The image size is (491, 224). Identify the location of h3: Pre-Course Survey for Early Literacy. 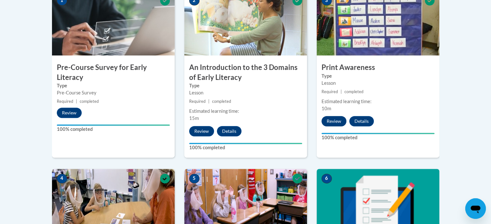
(113, 73).